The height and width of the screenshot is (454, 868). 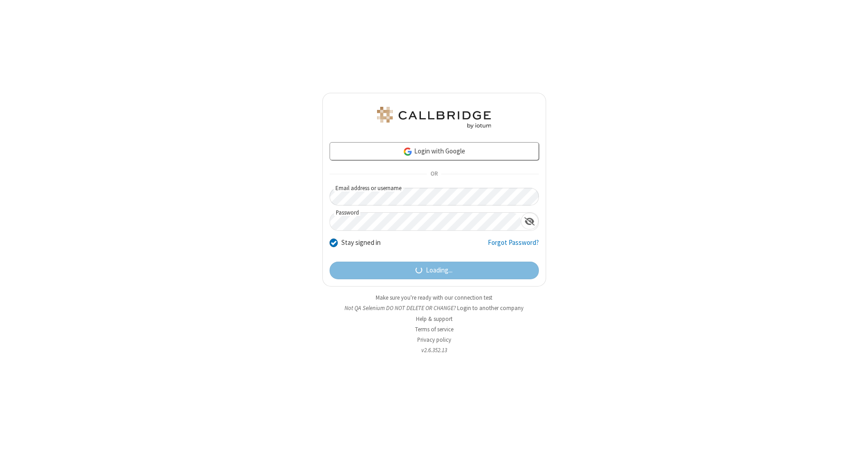 I want to click on button: Login to another company, so click(x=490, y=308).